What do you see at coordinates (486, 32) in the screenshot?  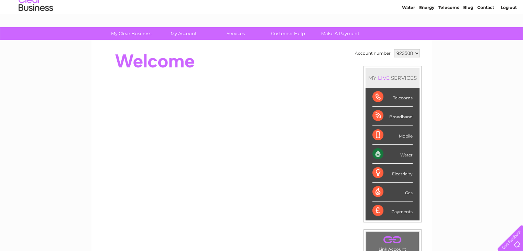 I see `a: Contact` at bounding box center [486, 32].